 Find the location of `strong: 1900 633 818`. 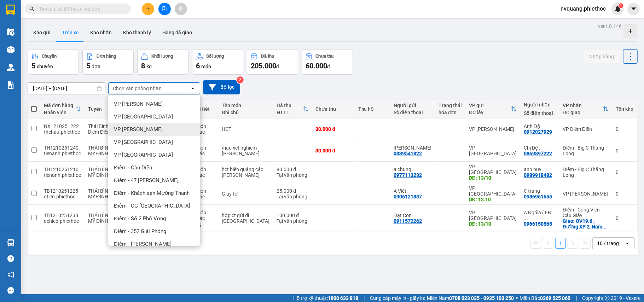

strong: 1900 633 818 is located at coordinates (343, 298).